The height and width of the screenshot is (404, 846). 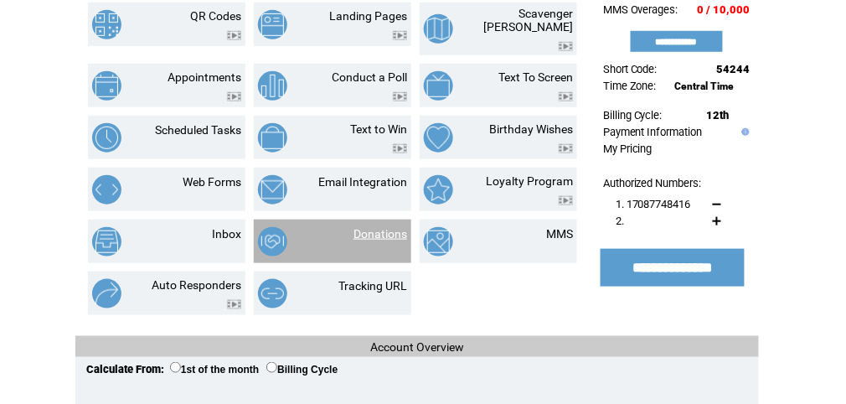 What do you see at coordinates (417, 347) in the screenshot?
I see `span: Account Overview` at bounding box center [417, 347].